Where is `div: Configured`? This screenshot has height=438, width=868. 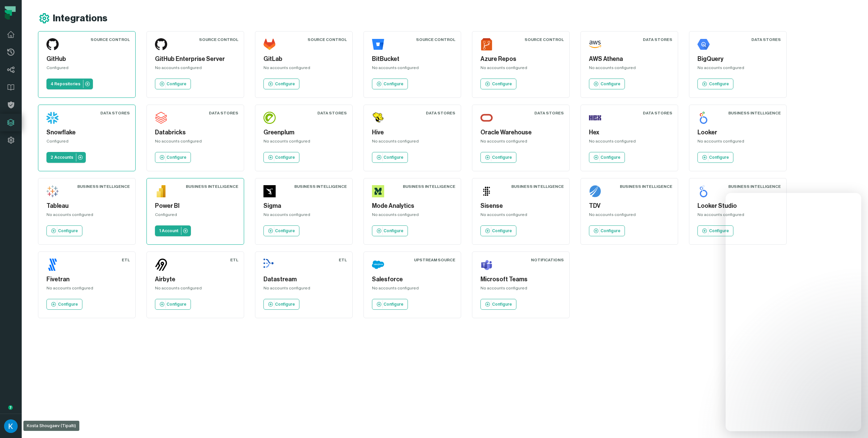
div: Configured is located at coordinates (195, 216).